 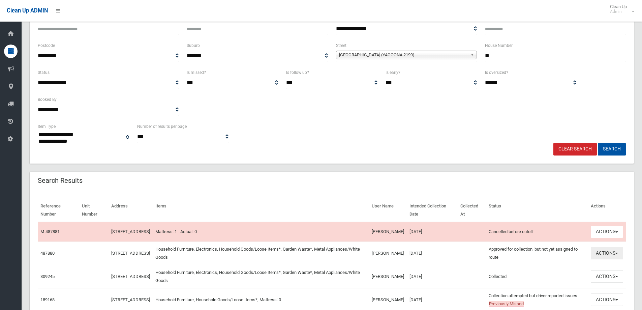 I want to click on th: Status, so click(x=537, y=210).